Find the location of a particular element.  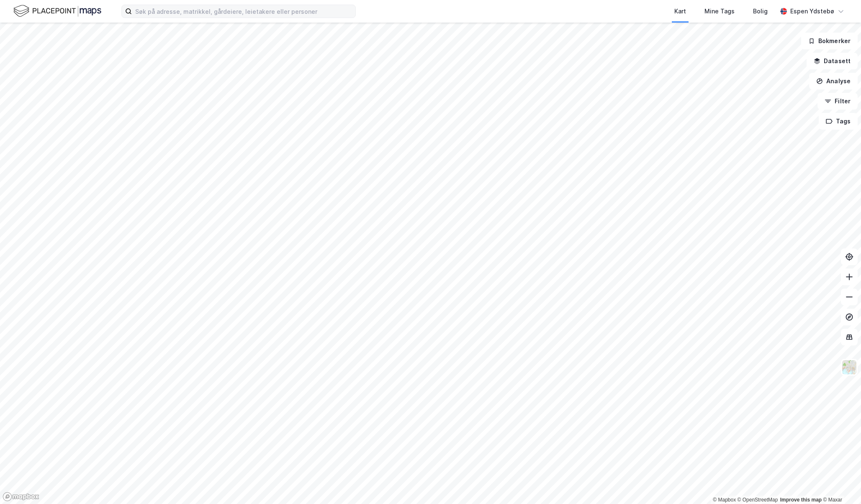

button: Filter is located at coordinates (837, 101).